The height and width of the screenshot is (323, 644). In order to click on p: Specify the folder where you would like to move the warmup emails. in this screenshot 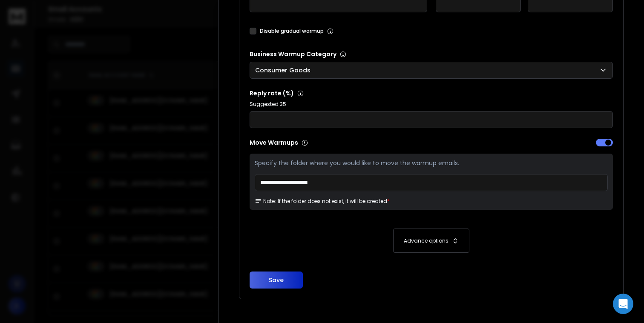, I will do `click(431, 163)`.